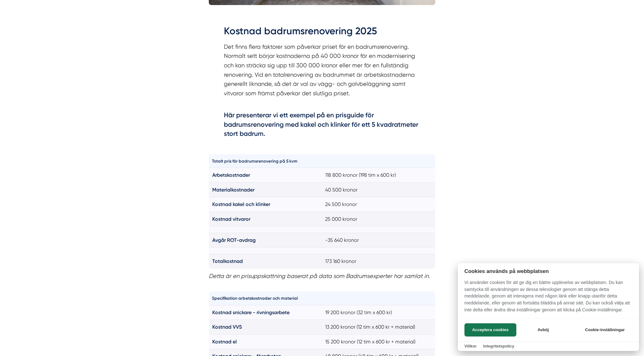  What do you see at coordinates (543, 330) in the screenshot?
I see `button: Avböj` at bounding box center [543, 330].